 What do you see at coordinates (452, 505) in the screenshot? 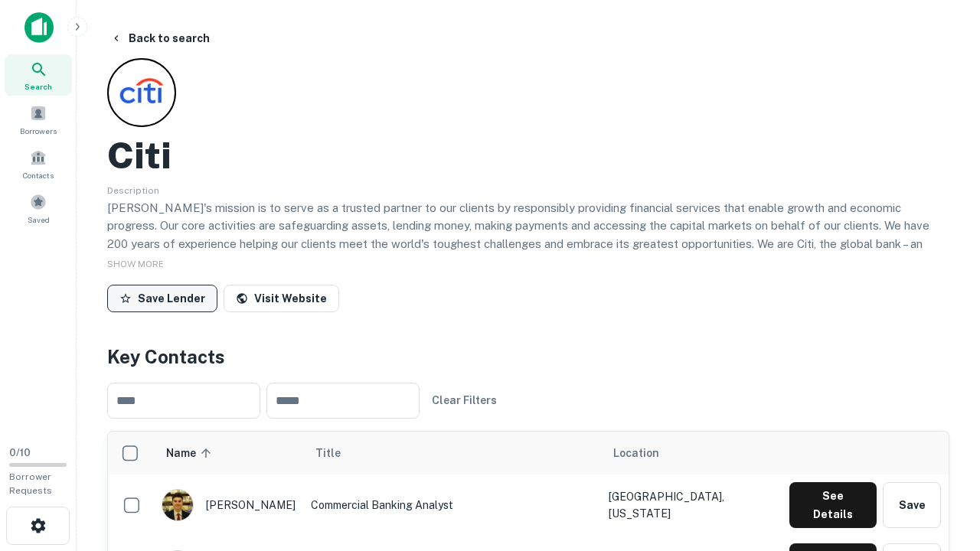
I see `td: Commercial Banking Analyst` at bounding box center [452, 505].